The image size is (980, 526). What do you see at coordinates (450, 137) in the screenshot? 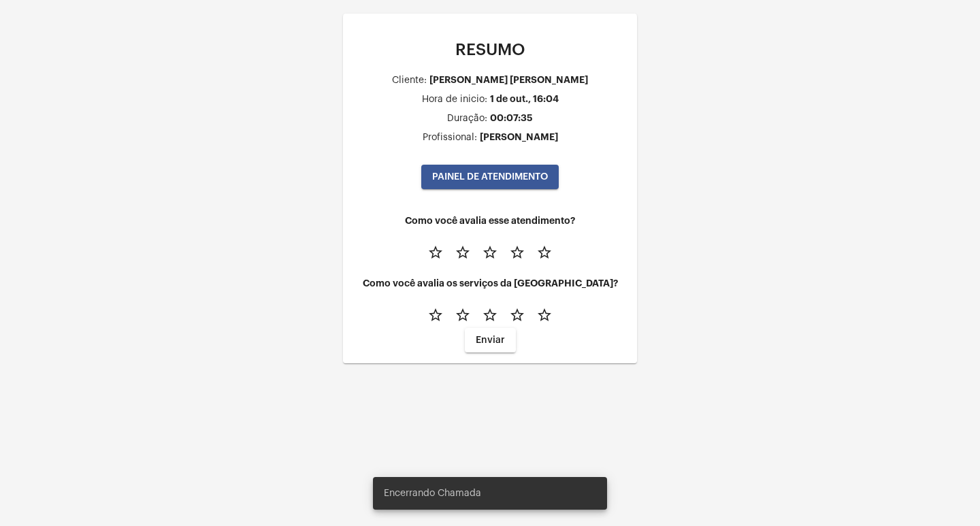
I see `div: Profissional:` at bounding box center [450, 137].